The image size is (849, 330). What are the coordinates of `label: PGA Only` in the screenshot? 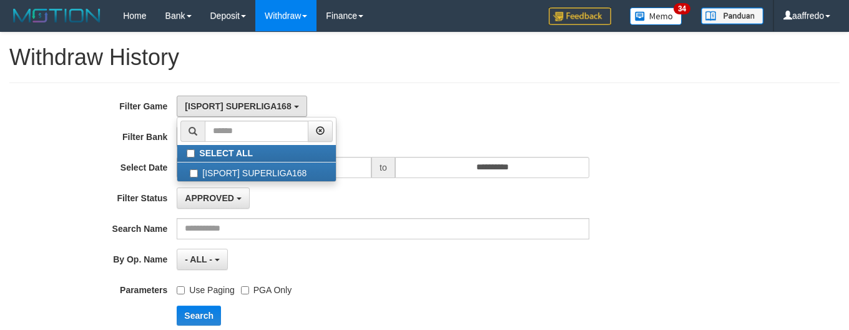 It's located at (266, 287).